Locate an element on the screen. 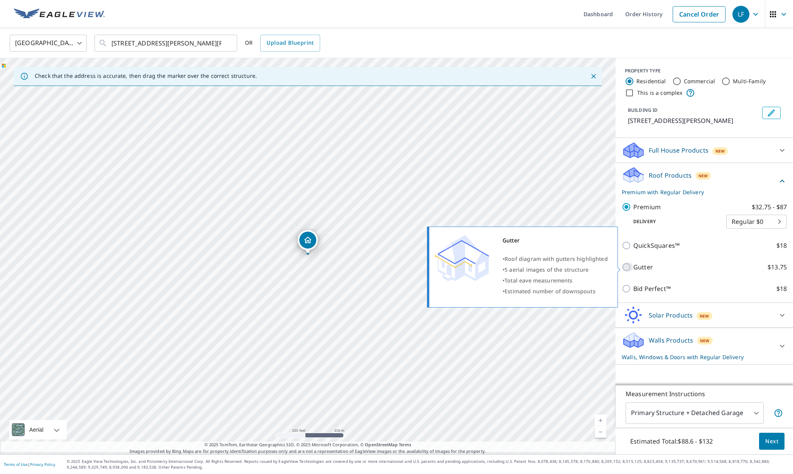 The width and height of the screenshot is (793, 474). span: Estimated number of downspouts is located at coordinates (550, 291).